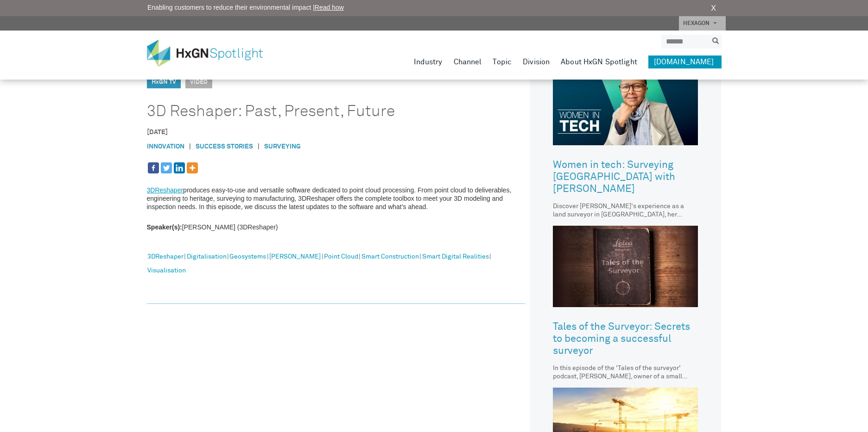  What do you see at coordinates (598, 62) in the screenshot?
I see `a: About HxGN Spotlight` at bounding box center [598, 62].